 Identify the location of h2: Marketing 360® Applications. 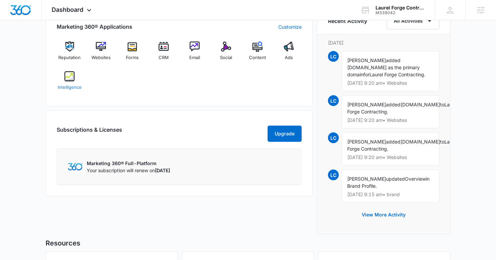
(95, 27).